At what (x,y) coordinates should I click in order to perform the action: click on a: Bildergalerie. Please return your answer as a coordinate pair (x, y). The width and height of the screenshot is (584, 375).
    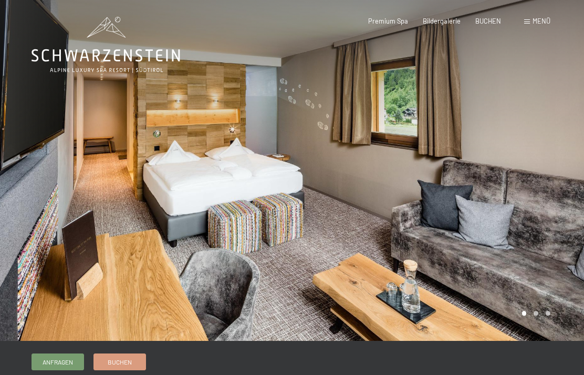
    Looking at the image, I should click on (441, 21).